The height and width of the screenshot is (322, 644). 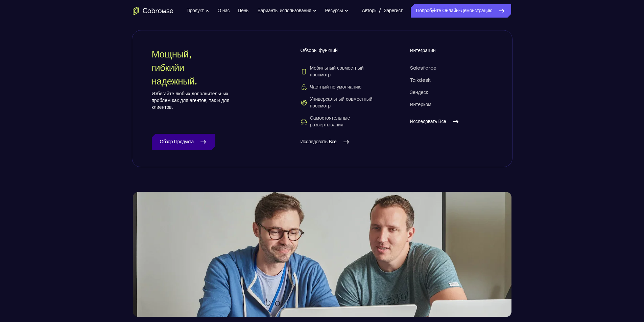 I want to click on font: Зарегистрироваться, so click(x=405, y=11).